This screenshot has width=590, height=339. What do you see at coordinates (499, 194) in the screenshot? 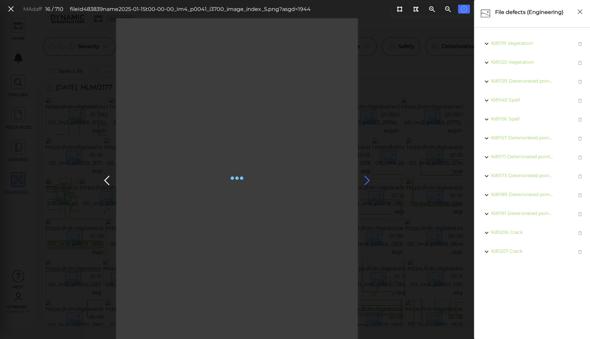
I see `span: 1681189` at bounding box center [499, 194].